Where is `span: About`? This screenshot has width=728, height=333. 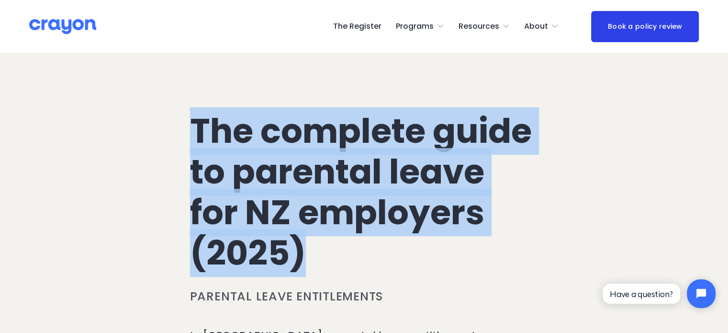 span: About is located at coordinates (536, 26).